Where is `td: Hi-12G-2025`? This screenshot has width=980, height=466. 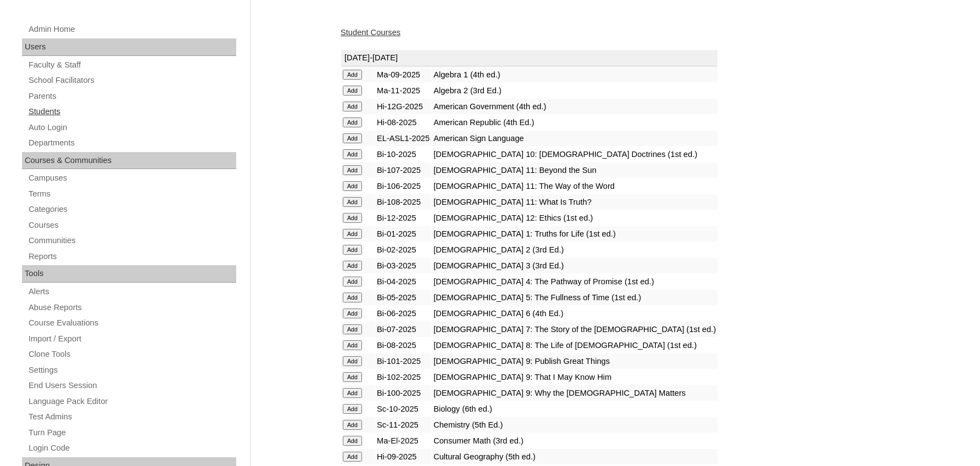 td: Hi-12G-2025 is located at coordinates (403, 106).